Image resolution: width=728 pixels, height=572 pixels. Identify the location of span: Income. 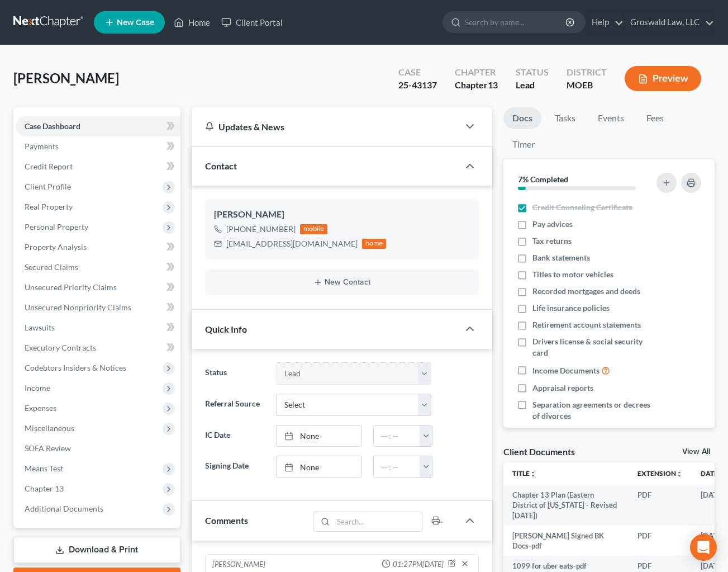
(37, 388).